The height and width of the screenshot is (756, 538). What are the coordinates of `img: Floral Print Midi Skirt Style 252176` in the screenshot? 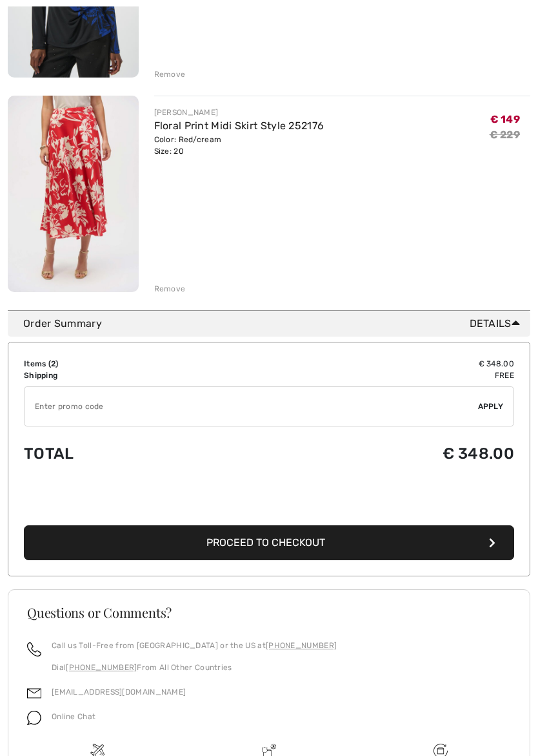 It's located at (73, 193).